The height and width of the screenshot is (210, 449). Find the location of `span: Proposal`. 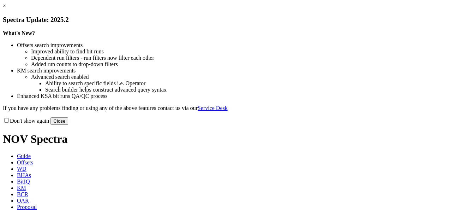

span: Proposal is located at coordinates (27, 207).